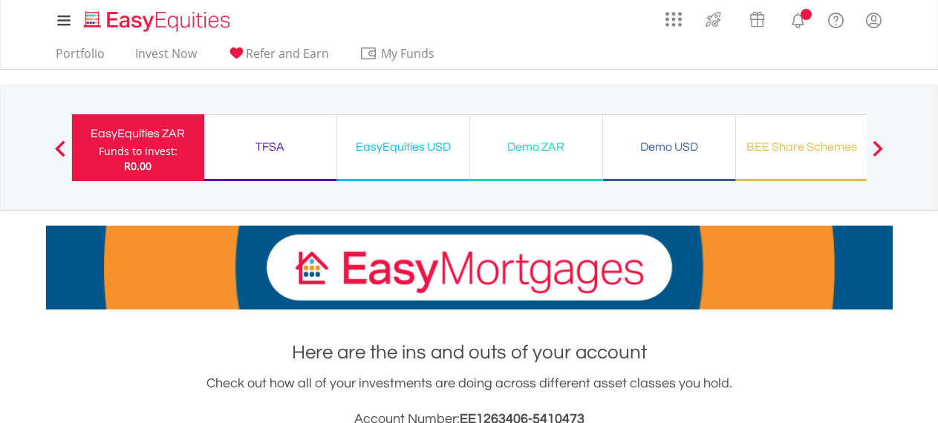 This screenshot has height=423, width=938. I want to click on span: Refer and Earn, so click(287, 53).